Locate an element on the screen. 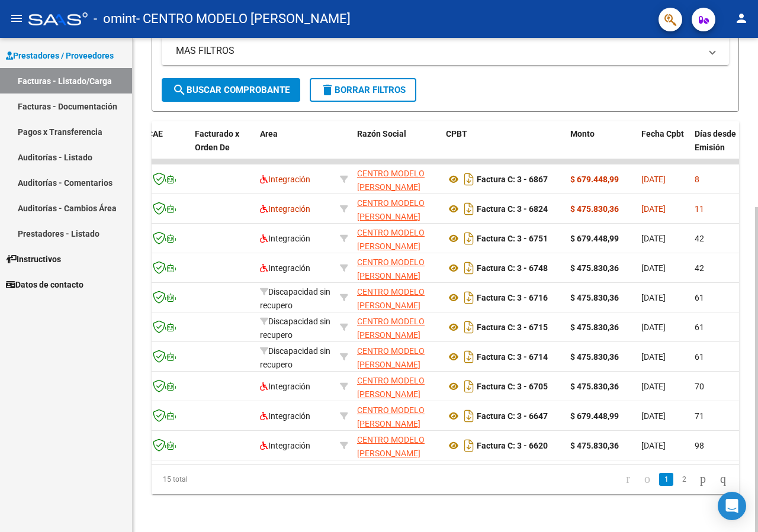 Image resolution: width=758 pixels, height=532 pixels. mat-panel-title: MAS FILTROS is located at coordinates (438, 51).